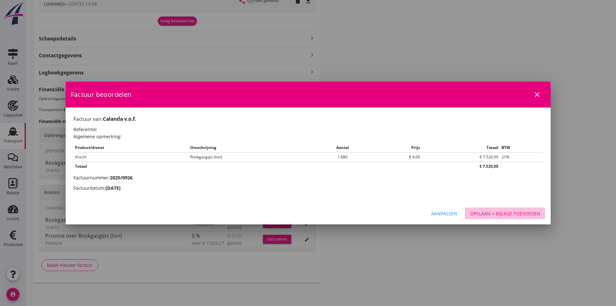  Describe the element at coordinates (521, 147) in the screenshot. I see `th: BTW` at that location.